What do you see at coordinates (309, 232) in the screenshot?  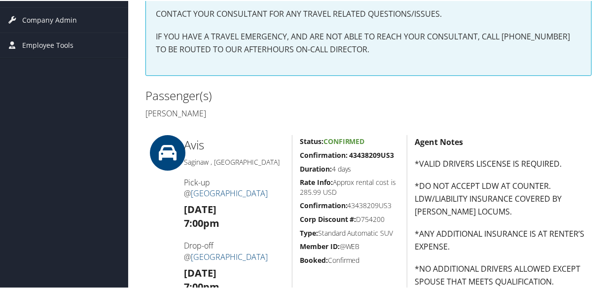 I see `strong: Type:` at bounding box center [309, 232].